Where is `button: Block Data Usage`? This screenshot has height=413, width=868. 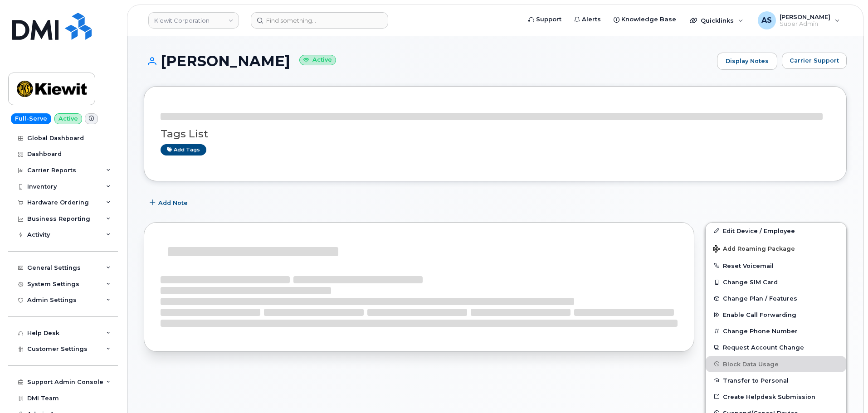 button: Block Data Usage is located at coordinates (776, 364).